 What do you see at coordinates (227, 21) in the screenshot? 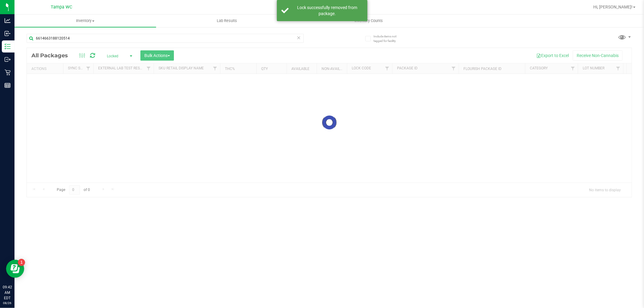
I see `a: Lab Results` at bounding box center [227, 21].